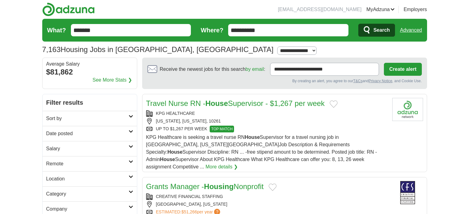 The width and height of the screenshot is (469, 214). I want to click on div: KPG HEALTHCARE, so click(266, 113).